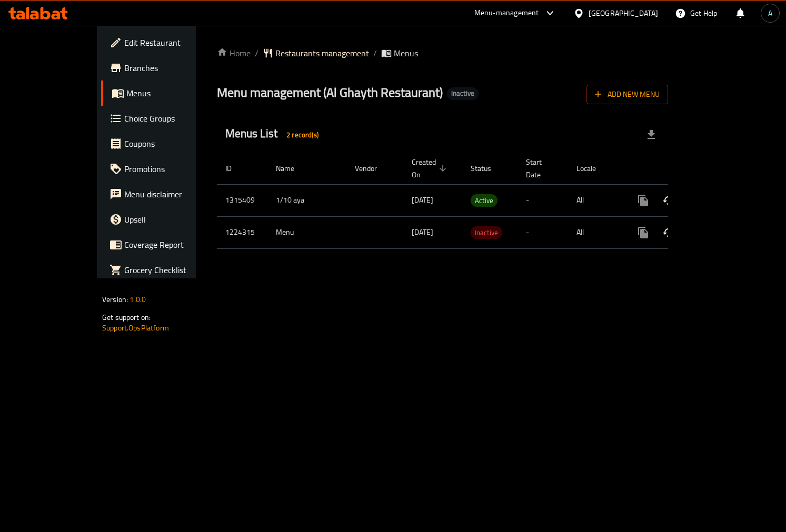  I want to click on div: Active, so click(484, 201).